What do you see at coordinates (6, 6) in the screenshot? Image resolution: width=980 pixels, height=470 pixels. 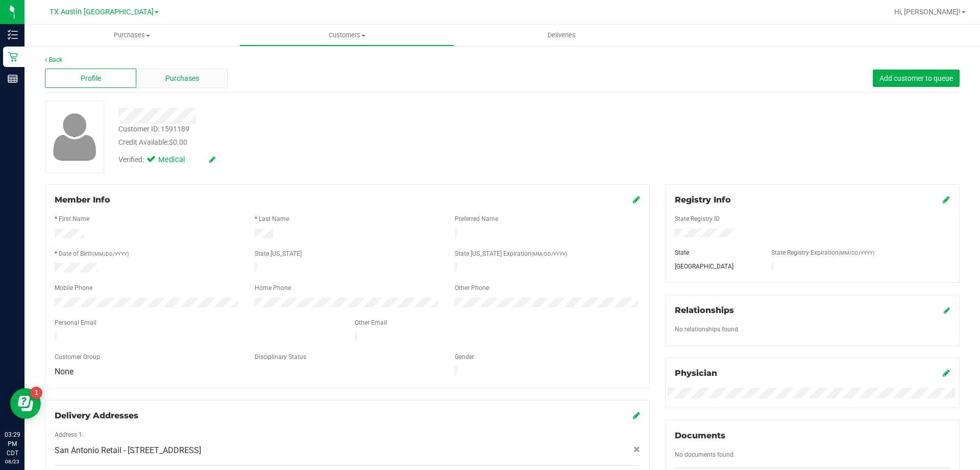 I see `span: 1` at bounding box center [6, 6].